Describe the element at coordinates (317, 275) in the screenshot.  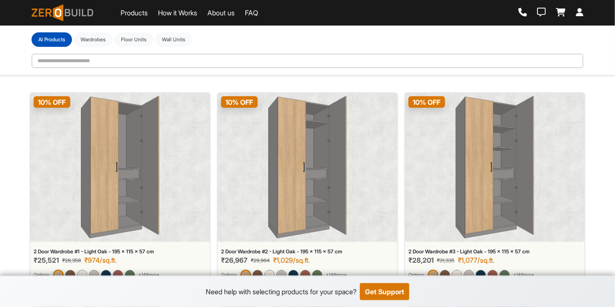
I see `img: 2 Door Wardrobe #2 - English Green - 195 x 115 x 57 cm` at that location.